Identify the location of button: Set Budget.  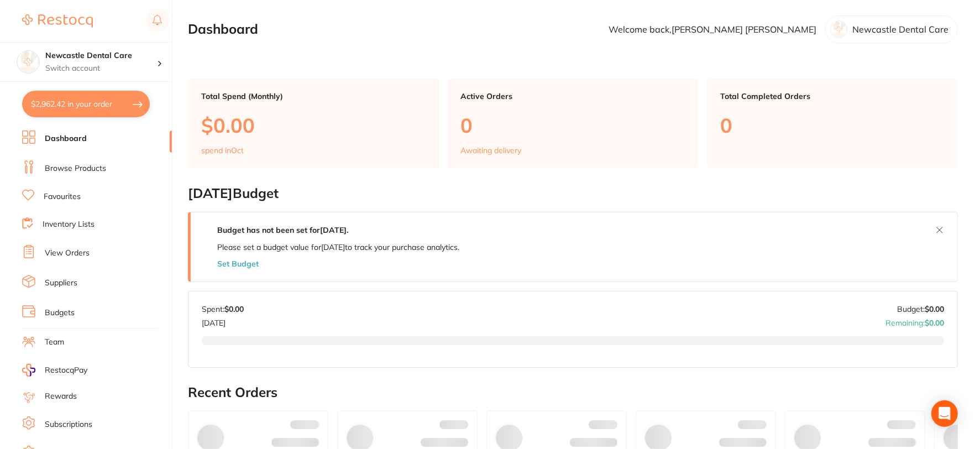
(238, 264).